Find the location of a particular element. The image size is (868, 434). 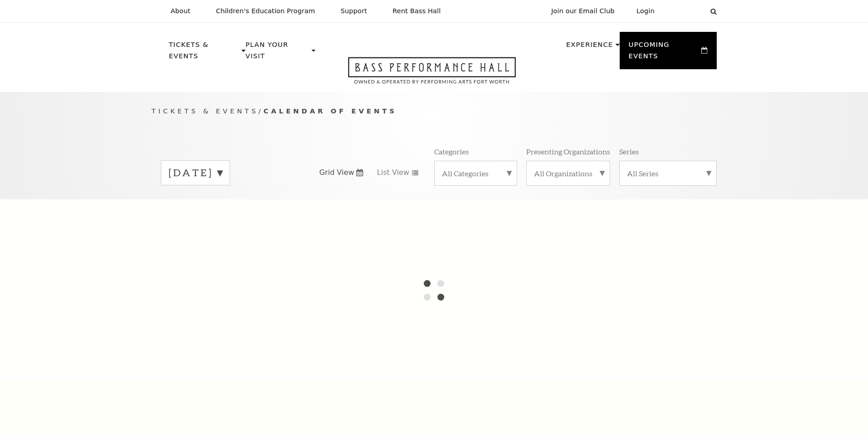

p: Children's Education Program is located at coordinates (266, 11).